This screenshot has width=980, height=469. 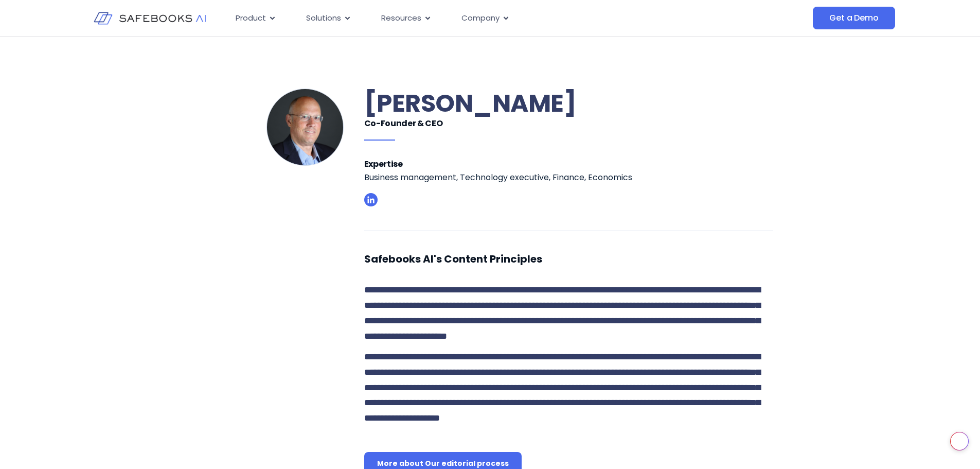 What do you see at coordinates (469, 18) in the screenshot?
I see `nav: Menu` at bounding box center [469, 18].